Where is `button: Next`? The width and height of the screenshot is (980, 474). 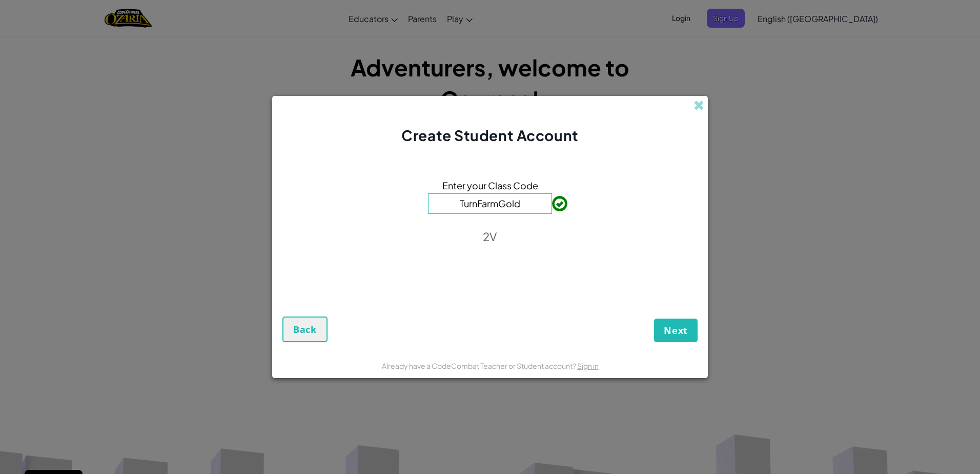
button: Next is located at coordinates (676, 331).